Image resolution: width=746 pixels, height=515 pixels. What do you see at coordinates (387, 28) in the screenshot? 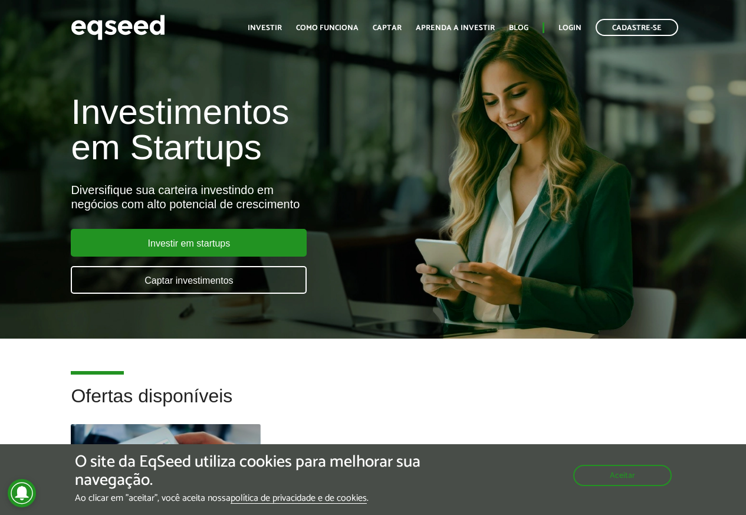
I see `a: Captar` at bounding box center [387, 28].